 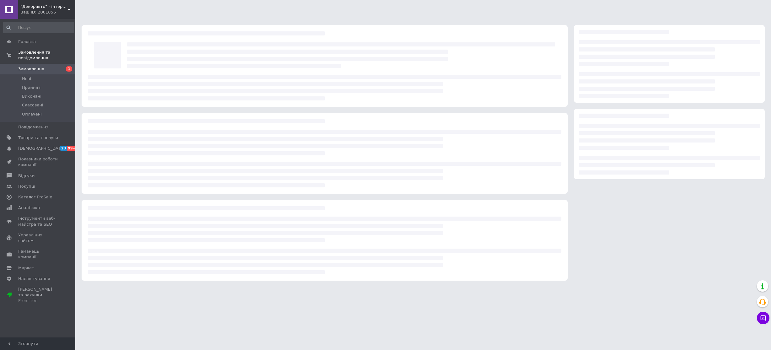 What do you see at coordinates (72, 148) in the screenshot?
I see `span: 99+` at bounding box center [72, 148].